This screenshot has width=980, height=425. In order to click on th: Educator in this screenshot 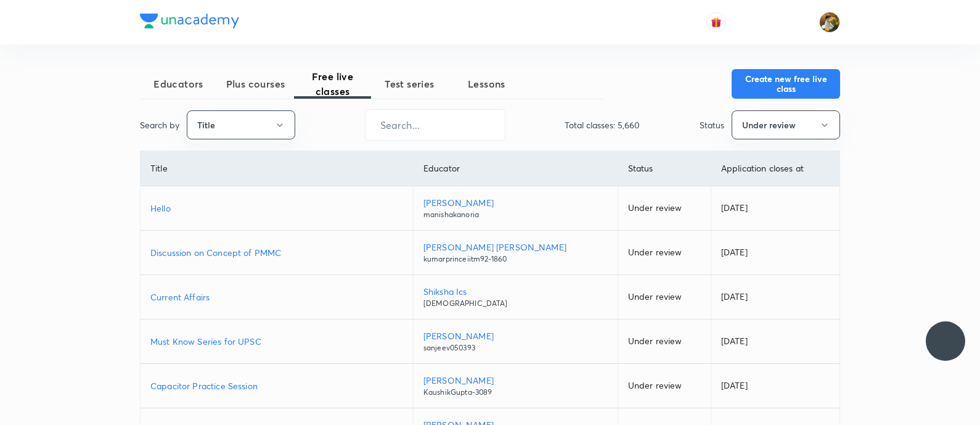, I will do `click(515, 169)`.